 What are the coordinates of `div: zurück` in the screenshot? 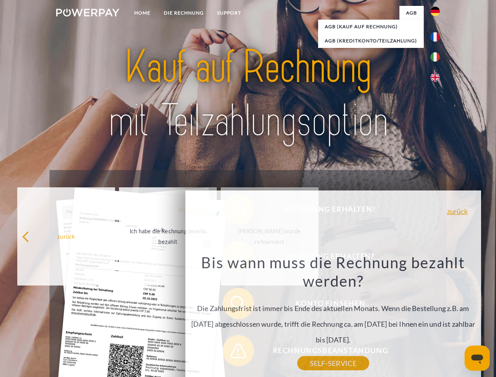 It's located at (66, 236).